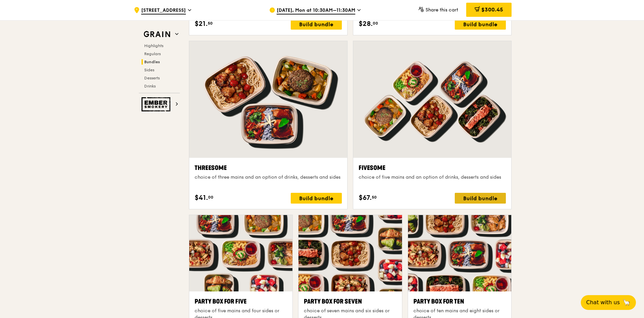  Describe the element at coordinates (365, 198) in the screenshot. I see `span: $67.` at that location.